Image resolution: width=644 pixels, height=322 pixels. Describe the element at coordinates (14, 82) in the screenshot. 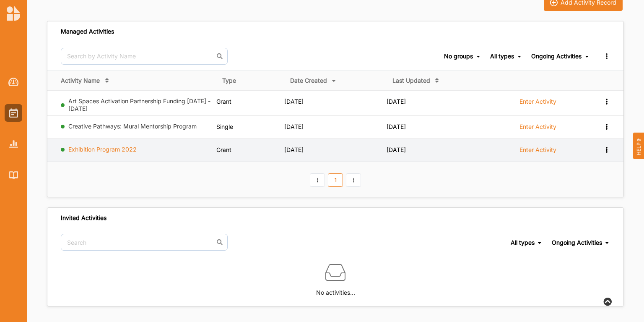

I see `a: Dashboard` at that location.